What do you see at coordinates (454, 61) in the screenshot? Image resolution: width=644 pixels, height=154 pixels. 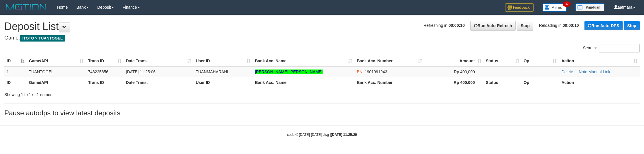 I see `th: Amount: activate to sort column ascending` at bounding box center [454, 61].